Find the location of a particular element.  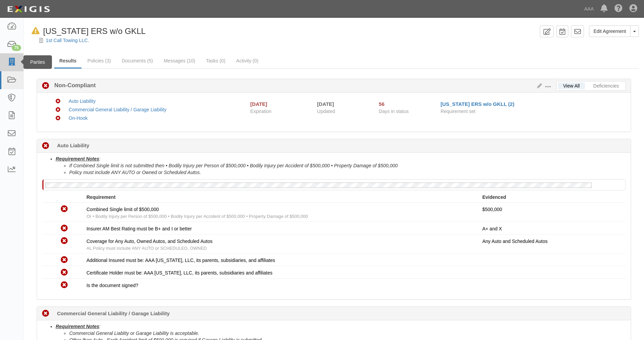

a: Results is located at coordinates (68, 61).